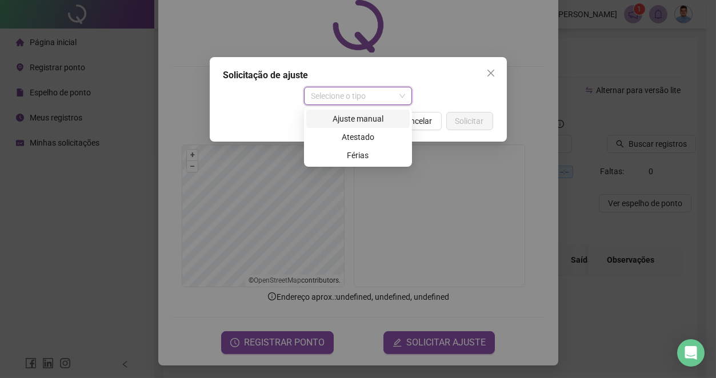 Image resolution: width=716 pixels, height=378 pixels. Describe the element at coordinates (358, 75) in the screenshot. I see `div: Solicitação de ajuste` at that location.